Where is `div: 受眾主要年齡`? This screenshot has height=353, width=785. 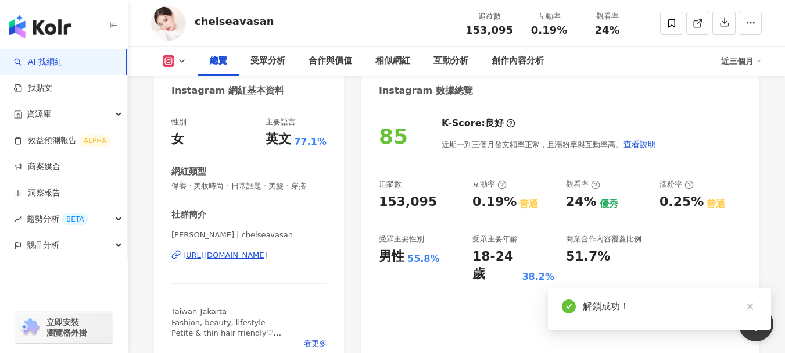 div: 受眾主要年齡 is located at coordinates (495, 239).